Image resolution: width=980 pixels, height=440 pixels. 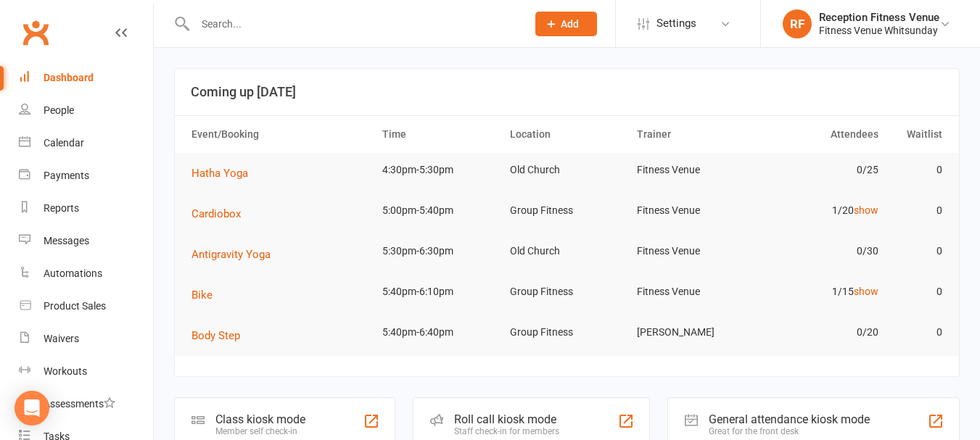 I want to click on a: Assessments, so click(x=85, y=403).